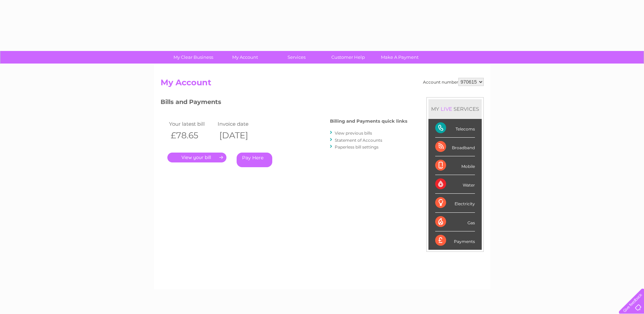 The width and height of the screenshot is (644, 314). Describe the element at coordinates (193, 57) in the screenshot. I see `a: My Clear Business` at that location.